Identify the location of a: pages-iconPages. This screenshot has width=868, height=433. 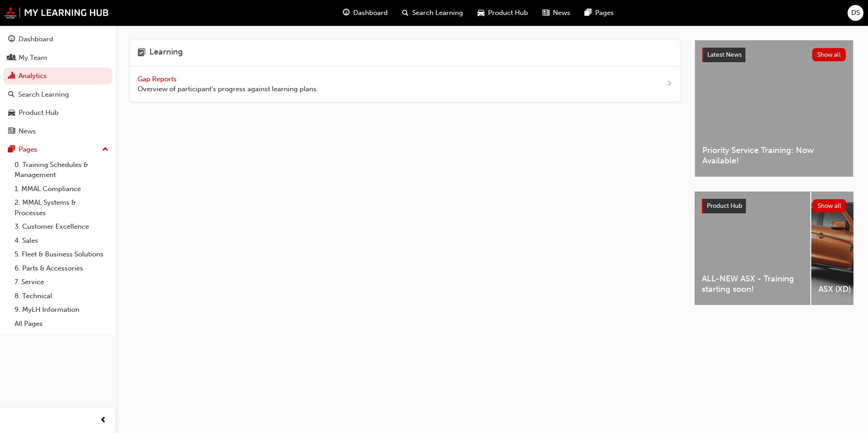
(599, 13).